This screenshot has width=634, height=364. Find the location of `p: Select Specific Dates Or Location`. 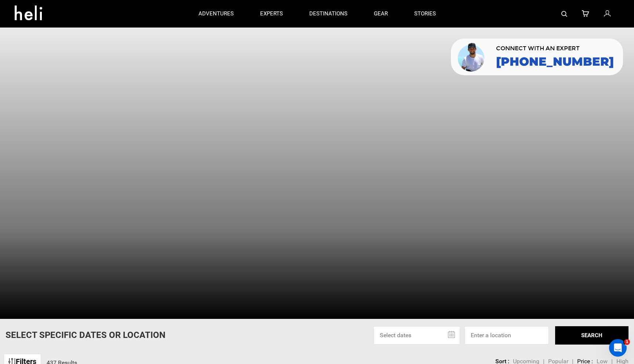

p: Select Specific Dates Or Location is located at coordinates (86, 335).